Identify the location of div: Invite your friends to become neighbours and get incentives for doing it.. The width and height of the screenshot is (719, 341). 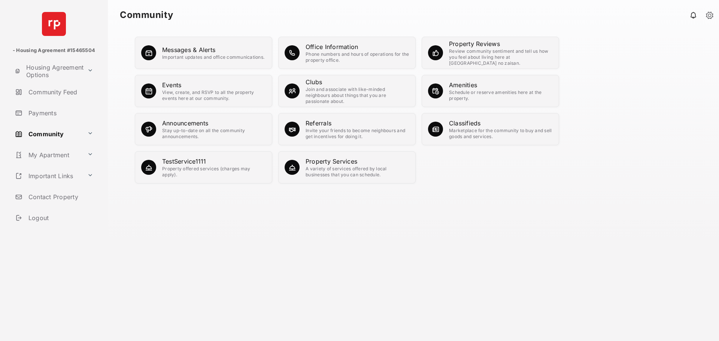
(357, 134).